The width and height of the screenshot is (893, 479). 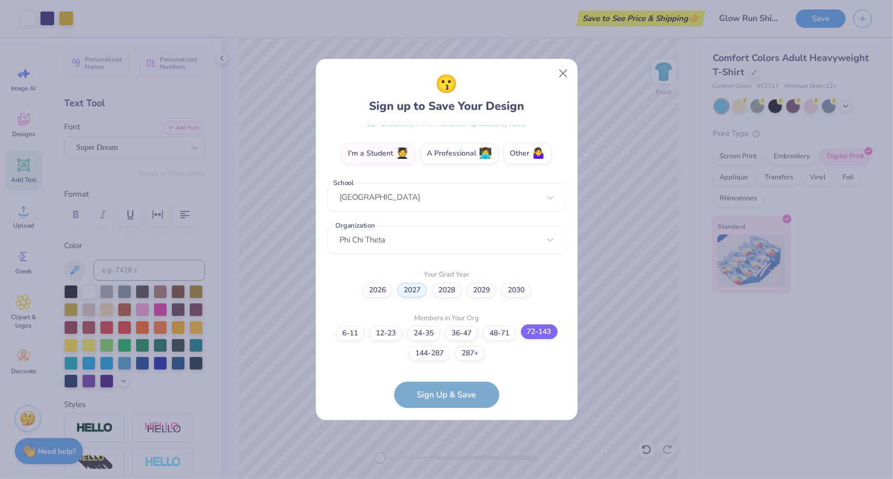 What do you see at coordinates (446, 318) in the screenshot?
I see `label: Members in Your Org` at bounding box center [446, 318].